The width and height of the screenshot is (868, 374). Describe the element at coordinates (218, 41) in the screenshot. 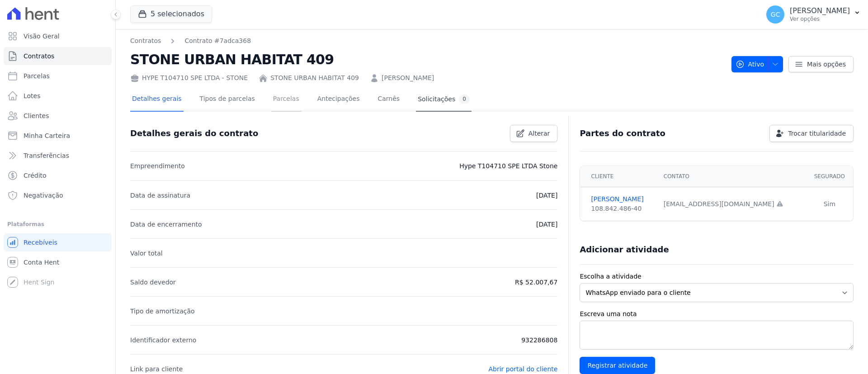

I see `a: Contrato #7adca368` at that location.